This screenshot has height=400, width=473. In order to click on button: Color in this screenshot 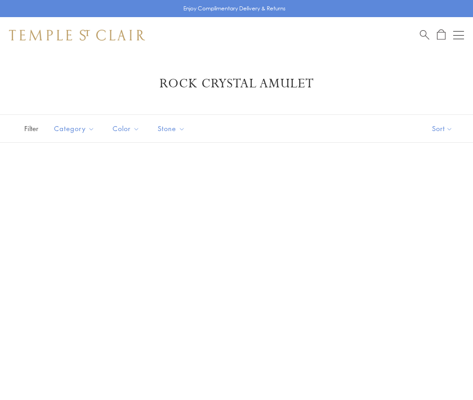, I will do `click(126, 128)`.